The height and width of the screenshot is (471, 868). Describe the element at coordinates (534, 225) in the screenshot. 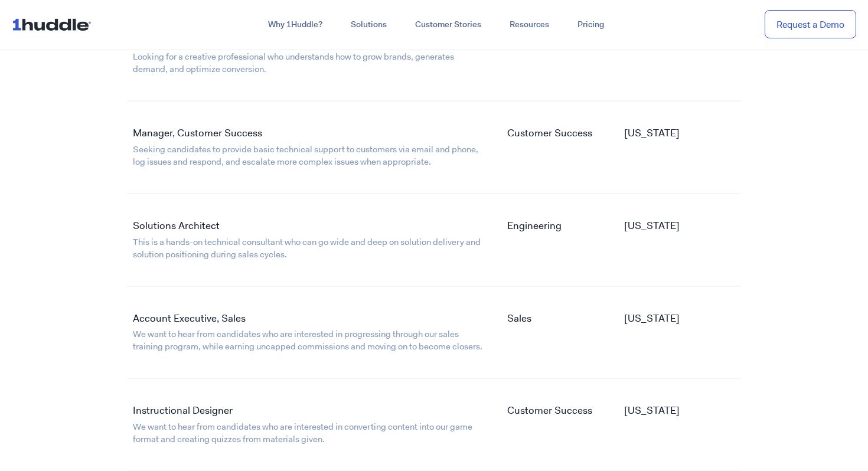

I see `a: Engineering` at that location.